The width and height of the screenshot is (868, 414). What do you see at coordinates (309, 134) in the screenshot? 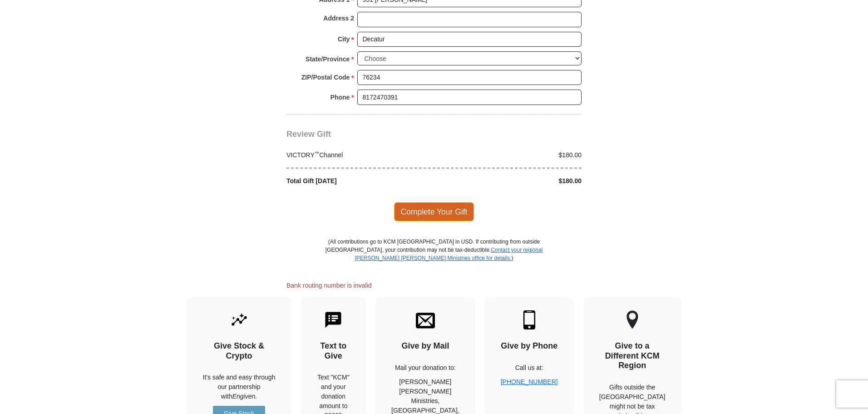
I see `span: Review Gift` at bounding box center [309, 134].